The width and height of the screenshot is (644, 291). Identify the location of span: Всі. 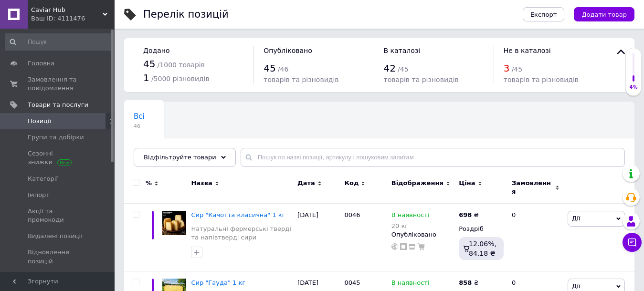
(139, 117).